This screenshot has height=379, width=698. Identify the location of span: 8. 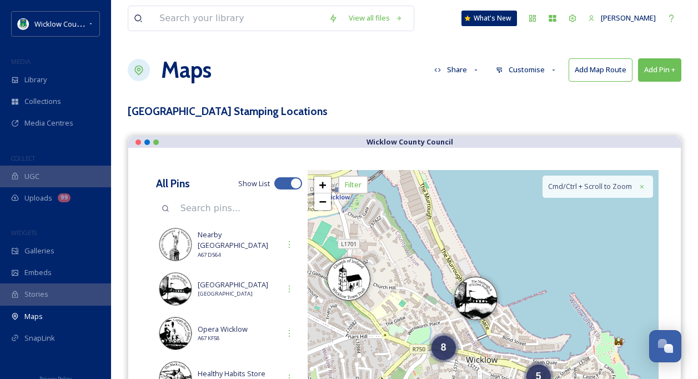
(444, 347).